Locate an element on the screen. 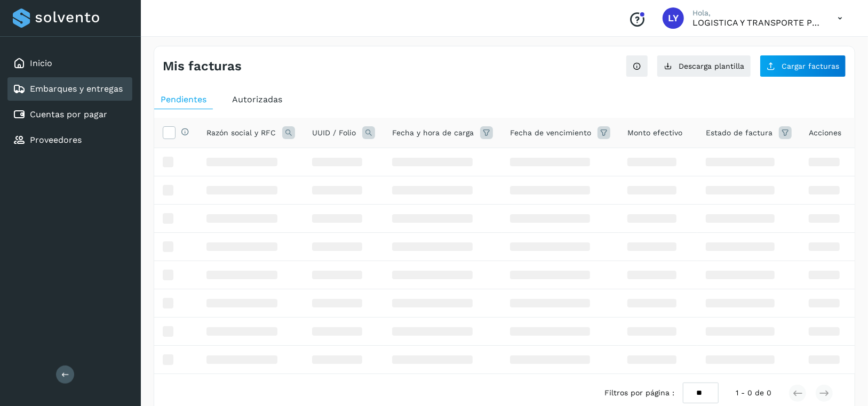  div: Embarques y entregas is located at coordinates (70, 89).